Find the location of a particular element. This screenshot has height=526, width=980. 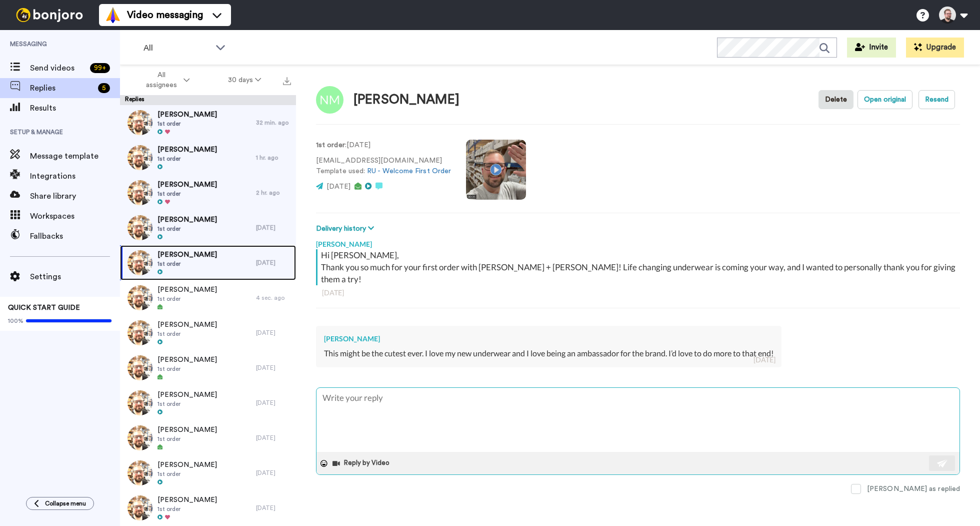

button: All assignees is located at coordinates (166, 80).